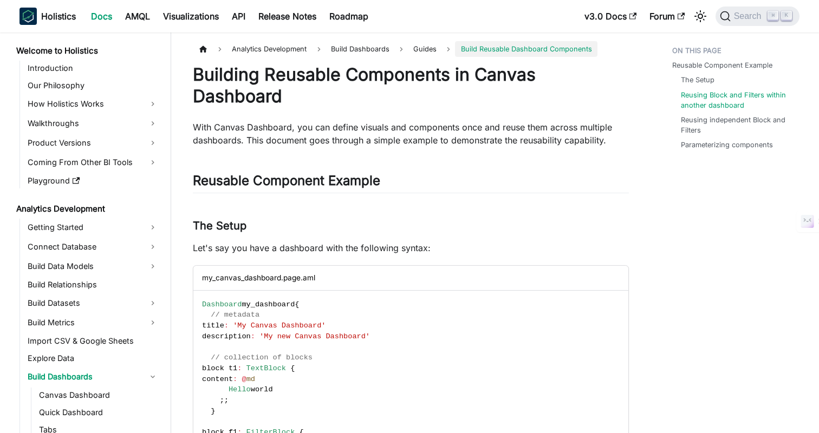 The width and height of the screenshot is (819, 433). What do you see at coordinates (360, 49) in the screenshot?
I see `span: Build Dashboards` at bounding box center [360, 49].